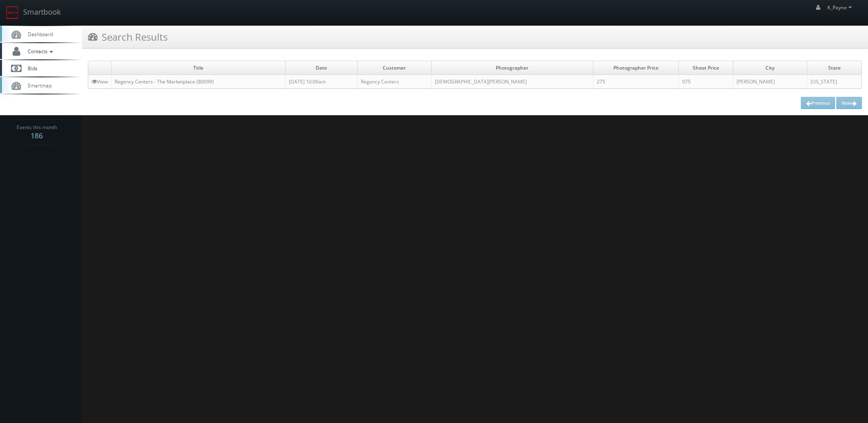  Describe the element at coordinates (841, 7) in the screenshot. I see `span: K_Payne` at that location.